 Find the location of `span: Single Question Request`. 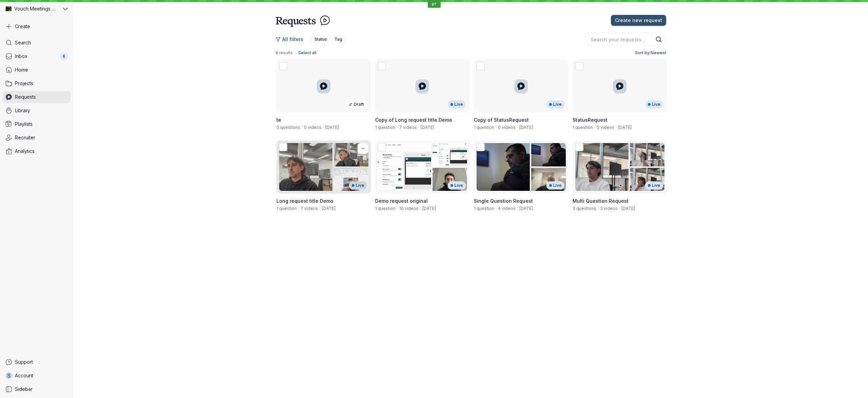

span: Single Question Request is located at coordinates (504, 201).